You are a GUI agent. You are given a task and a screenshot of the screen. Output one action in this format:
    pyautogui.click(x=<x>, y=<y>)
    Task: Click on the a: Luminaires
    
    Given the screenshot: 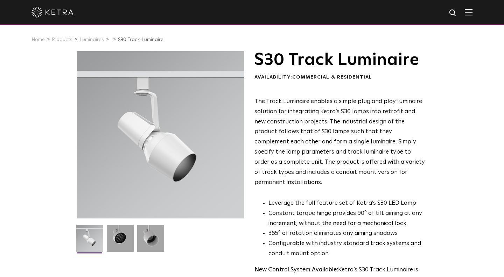 What is the action you would take?
    pyautogui.click(x=92, y=40)
    